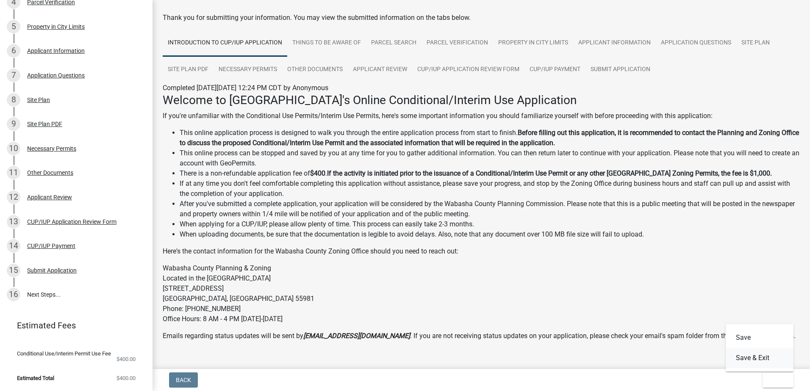  I want to click on div: 6, so click(14, 51).